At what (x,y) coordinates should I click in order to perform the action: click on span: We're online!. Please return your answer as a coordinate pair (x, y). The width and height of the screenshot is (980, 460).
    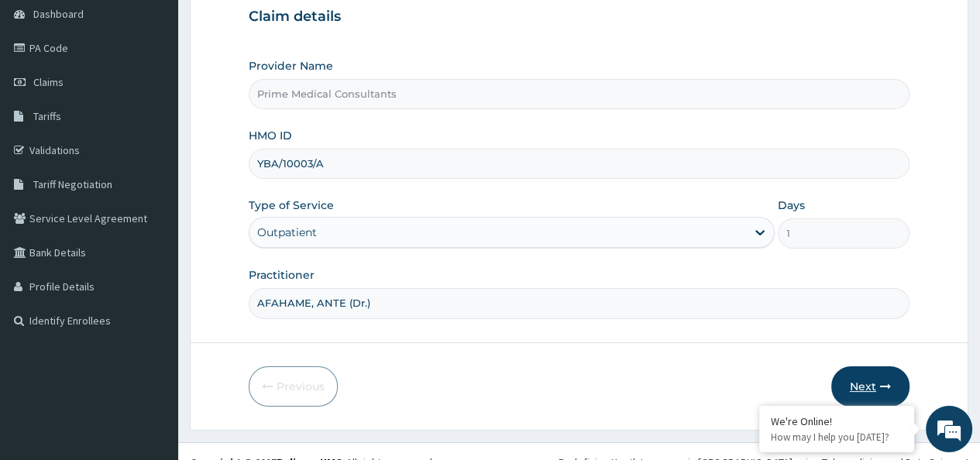
    Looking at the image, I should click on (152, 212).